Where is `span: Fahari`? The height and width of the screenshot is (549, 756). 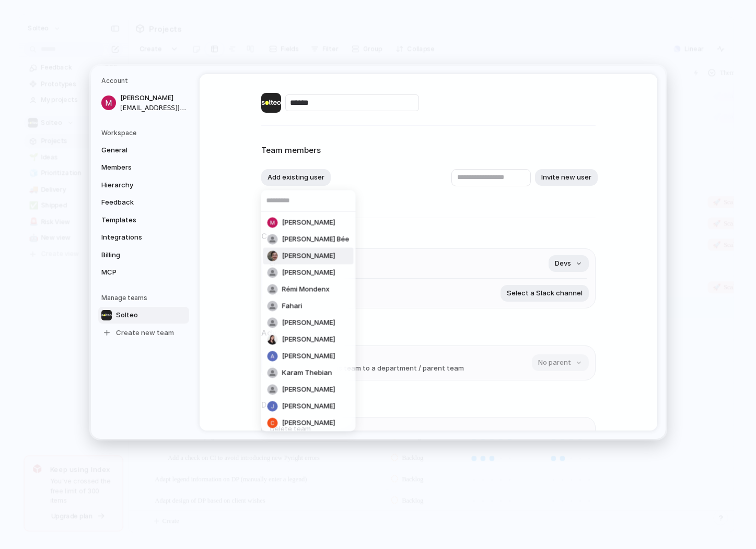 span: Fahari is located at coordinates (292, 307).